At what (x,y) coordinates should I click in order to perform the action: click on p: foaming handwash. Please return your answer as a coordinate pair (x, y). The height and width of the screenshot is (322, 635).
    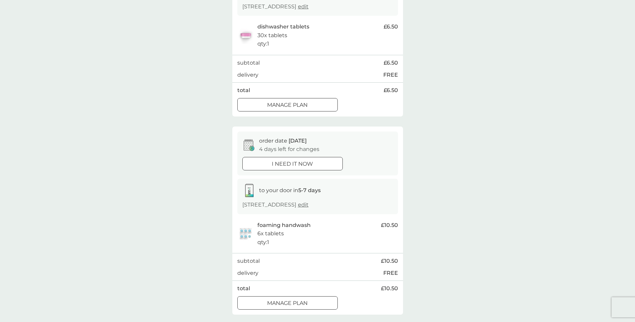
    Looking at the image, I should click on (284, 225).